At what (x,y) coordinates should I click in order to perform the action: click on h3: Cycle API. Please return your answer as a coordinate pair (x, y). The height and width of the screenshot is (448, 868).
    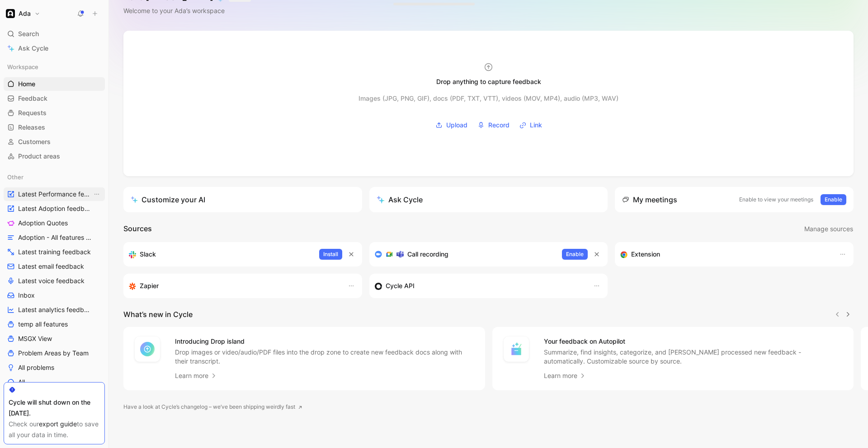
    Looking at the image, I should click on (400, 286).